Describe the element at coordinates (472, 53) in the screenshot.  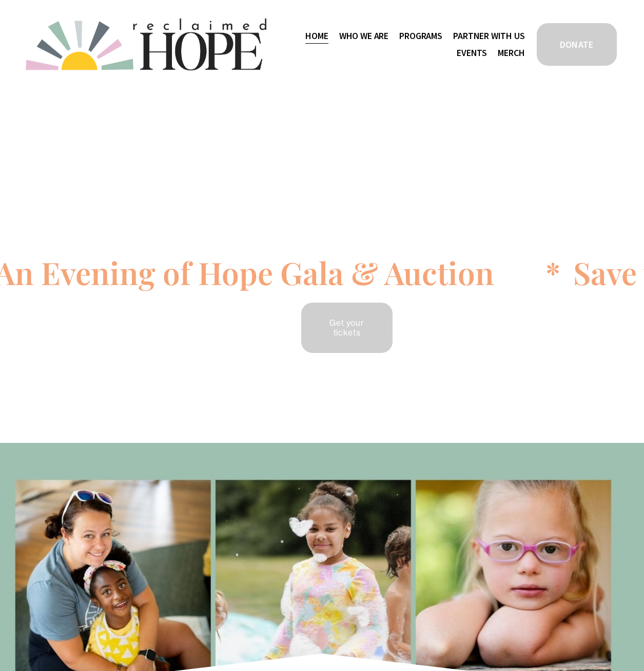
I see `a: Events` at that location.